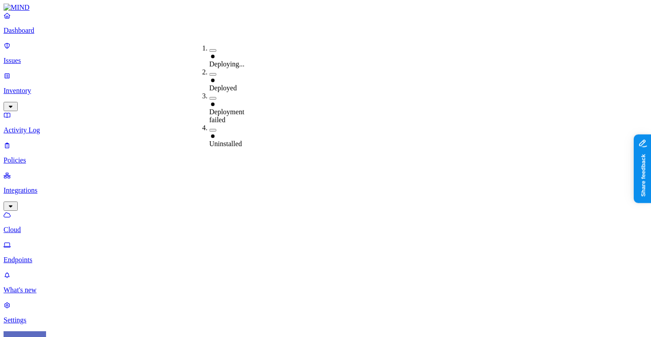 Image resolution: width=651 pixels, height=337 pixels. I want to click on a: Activity Log, so click(326, 123).